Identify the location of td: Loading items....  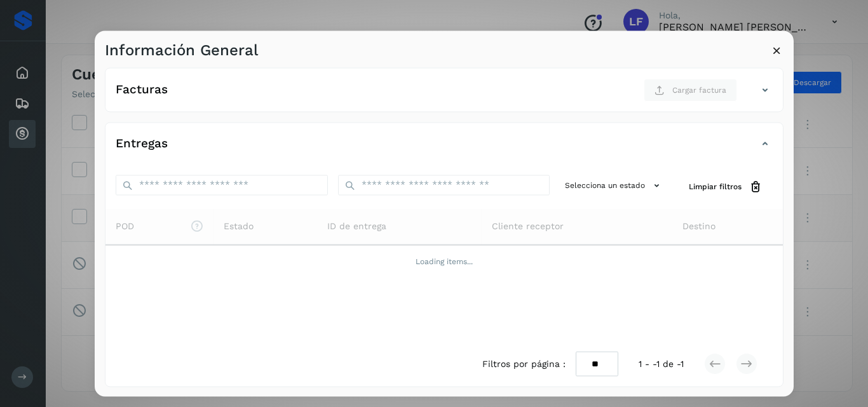
(445, 261).